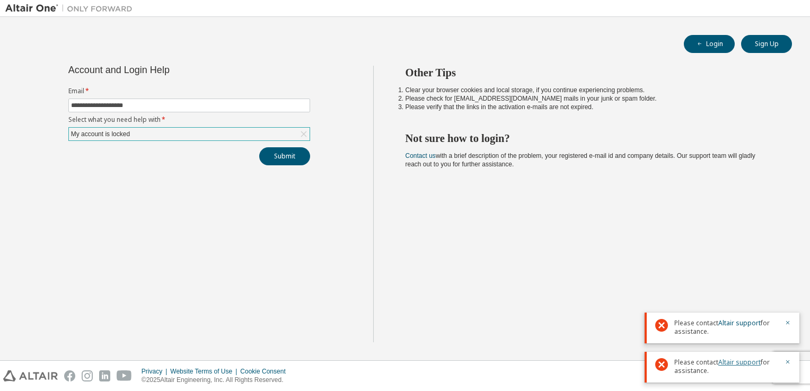 The height and width of the screenshot is (391, 810). Describe the element at coordinates (217, 380) in the screenshot. I see `p: © 2025 Altair Engineering, Inc. All Rights Reserved.` at that location.